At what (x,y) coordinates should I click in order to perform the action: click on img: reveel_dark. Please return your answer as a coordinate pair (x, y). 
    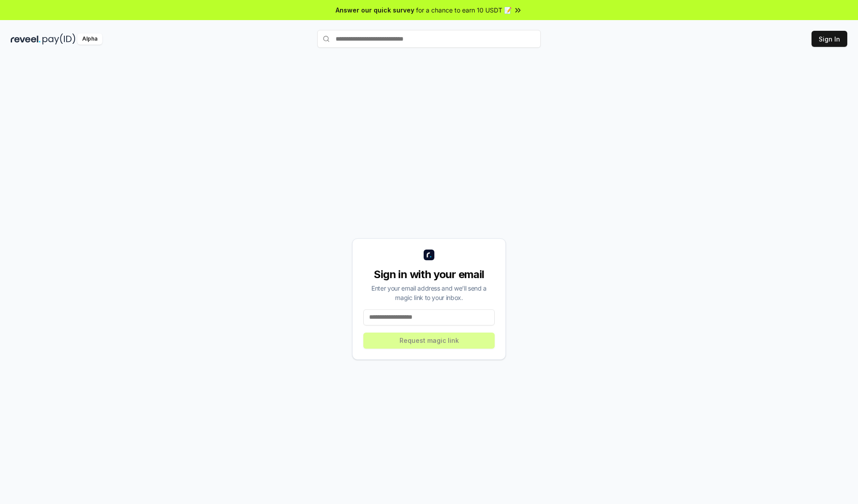
    Looking at the image, I should click on (26, 39).